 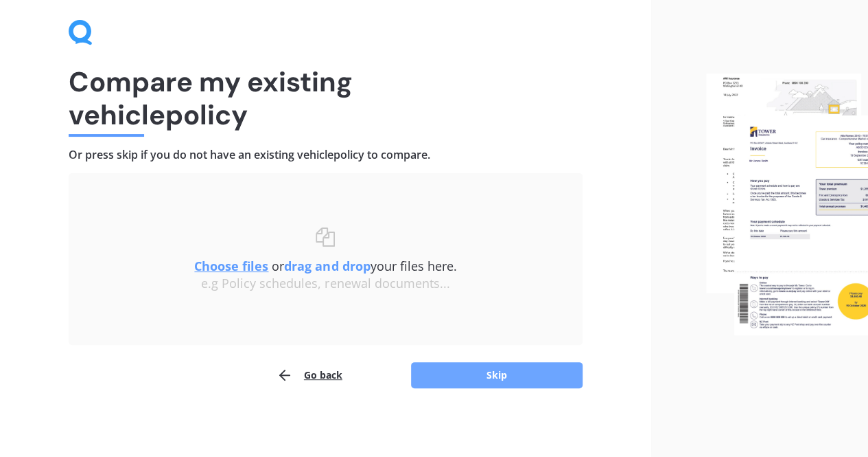 I want to click on div: e.g Policy schedules, renewal documents..., so click(x=325, y=283).